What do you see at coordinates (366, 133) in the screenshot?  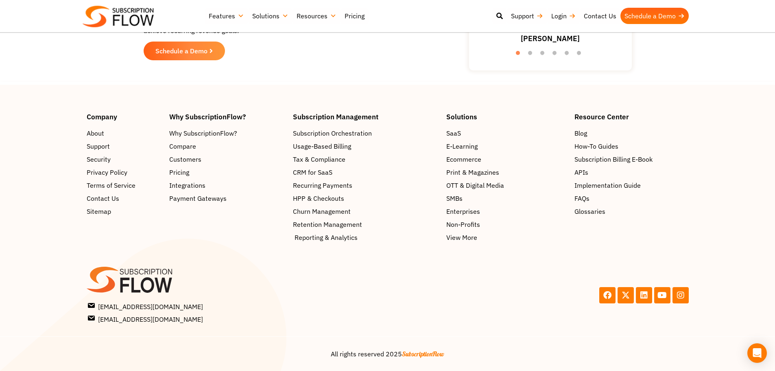 I see `a: Subscription Orchestration` at bounding box center [366, 133].